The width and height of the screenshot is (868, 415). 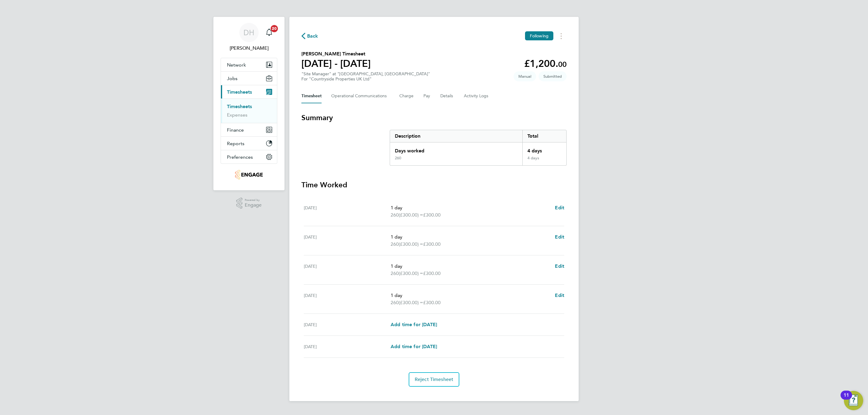 I want to click on h3: Time Worked, so click(x=434, y=185).